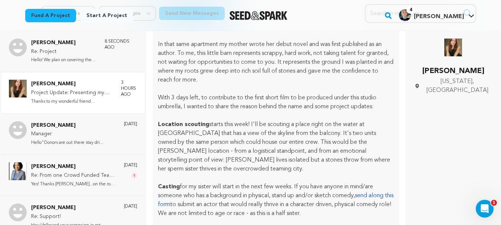  I want to click on img: Cheryl Warren Photo, so click(18, 171).